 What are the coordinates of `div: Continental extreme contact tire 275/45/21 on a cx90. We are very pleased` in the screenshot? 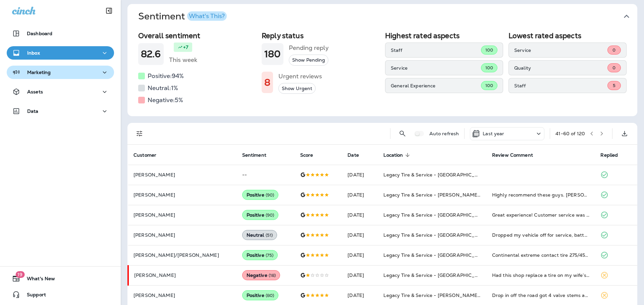 It's located at (541, 255).